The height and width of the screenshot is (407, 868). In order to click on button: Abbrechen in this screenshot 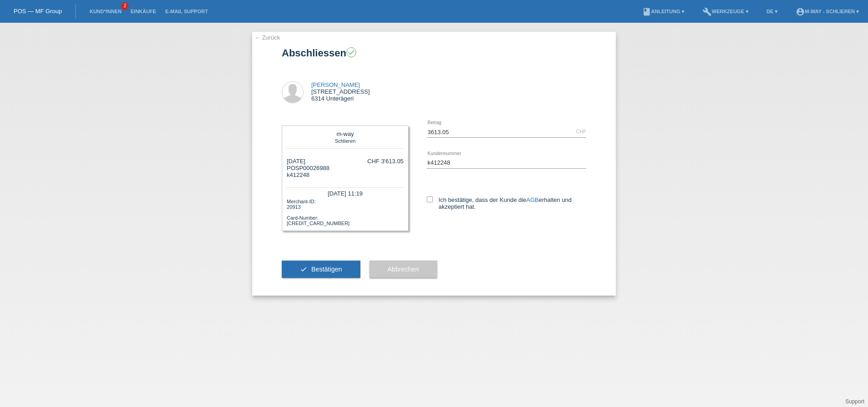, I will do `click(403, 270)`.